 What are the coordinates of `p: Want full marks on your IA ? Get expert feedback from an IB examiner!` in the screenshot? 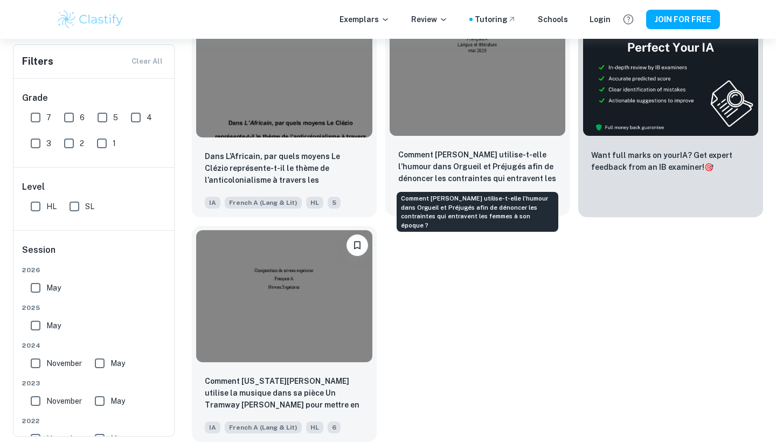 It's located at (671, 161).